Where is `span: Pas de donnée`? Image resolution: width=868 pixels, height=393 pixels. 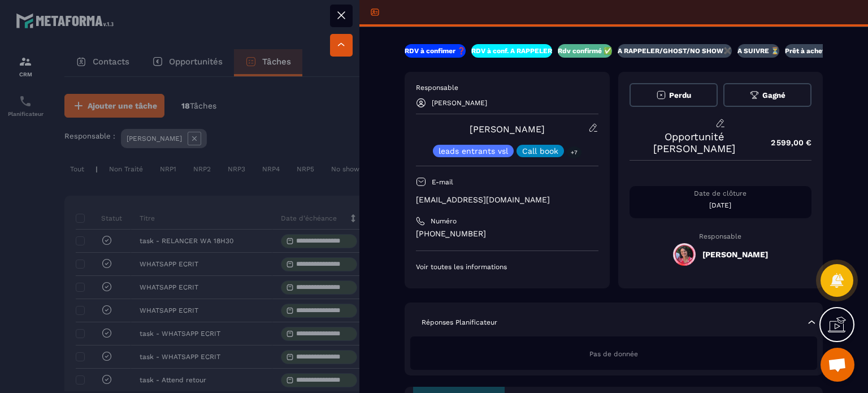
span: Pas de donnée is located at coordinates (614, 354).